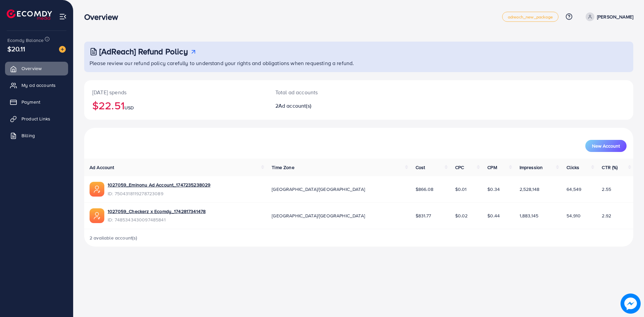 The image size is (644, 317). I want to click on span: Billing, so click(28, 135).